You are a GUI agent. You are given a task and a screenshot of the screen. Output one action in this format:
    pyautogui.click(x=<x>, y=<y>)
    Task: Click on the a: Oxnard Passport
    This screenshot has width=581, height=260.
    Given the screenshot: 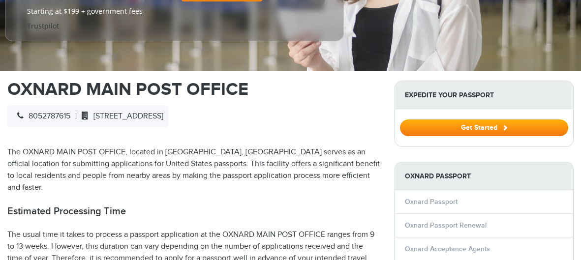 What is the action you would take?
    pyautogui.click(x=431, y=202)
    